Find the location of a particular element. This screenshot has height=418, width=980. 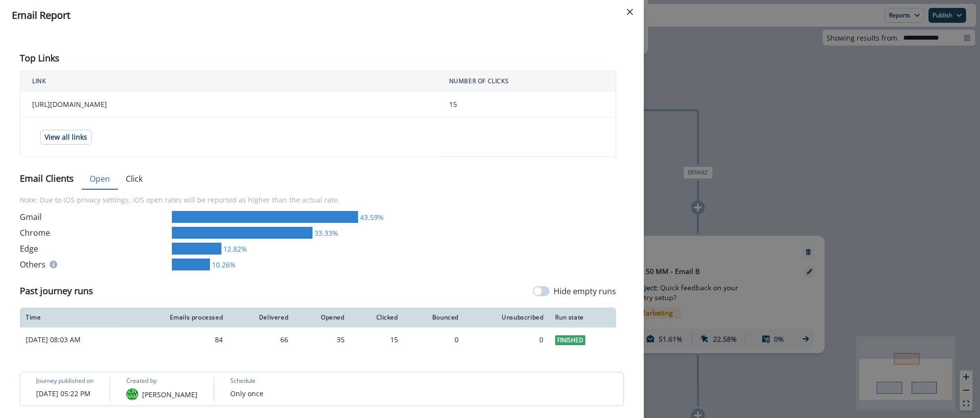

button: Close is located at coordinates (630, 12).